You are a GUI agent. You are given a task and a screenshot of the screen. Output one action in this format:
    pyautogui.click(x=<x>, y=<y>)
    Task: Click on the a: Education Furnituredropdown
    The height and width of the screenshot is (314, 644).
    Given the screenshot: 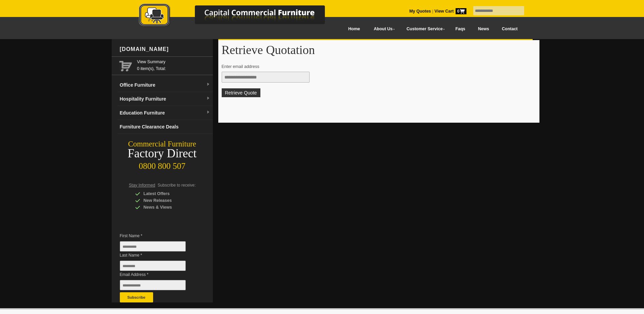 What is the action you would take?
    pyautogui.click(x=165, y=113)
    